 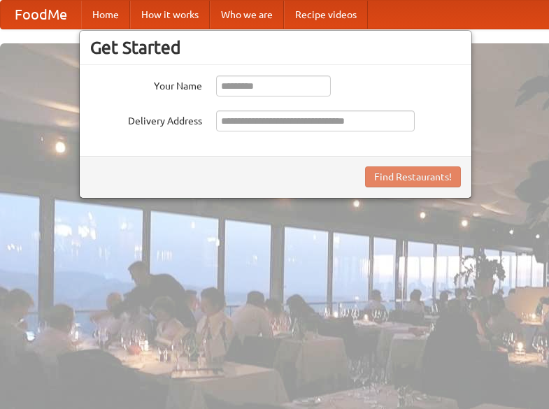 I want to click on label: Delivery Address, so click(x=146, y=119).